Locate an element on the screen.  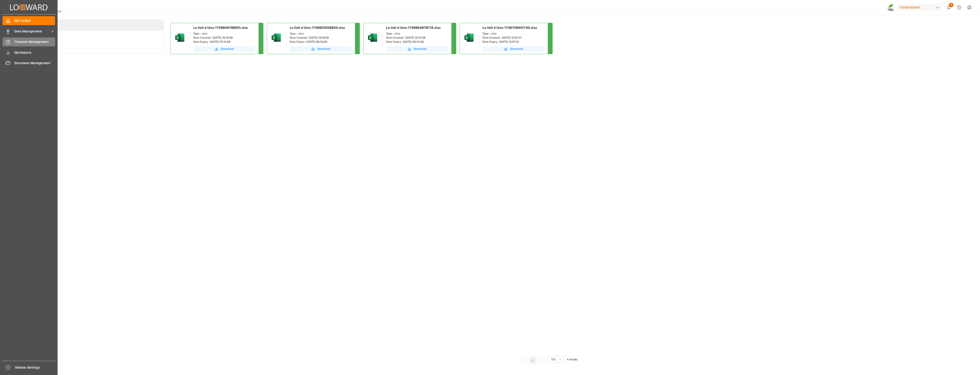
span: My Cockpit is located at coordinates (35, 21).